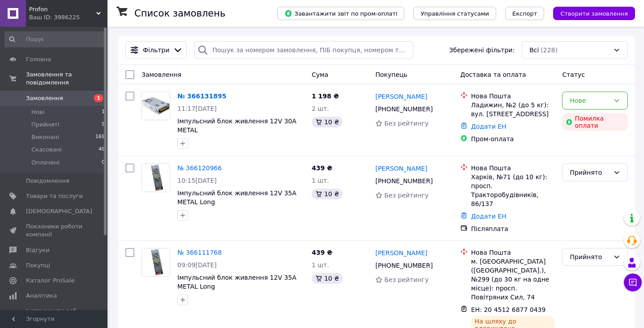  I want to click on span: Статус, so click(573, 75).